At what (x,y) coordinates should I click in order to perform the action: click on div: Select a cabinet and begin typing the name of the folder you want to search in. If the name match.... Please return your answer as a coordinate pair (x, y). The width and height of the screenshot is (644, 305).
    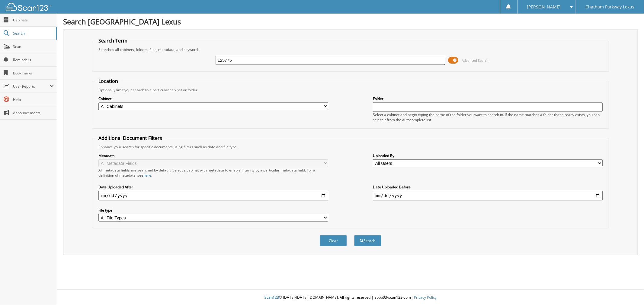
    Looking at the image, I should click on (488, 118).